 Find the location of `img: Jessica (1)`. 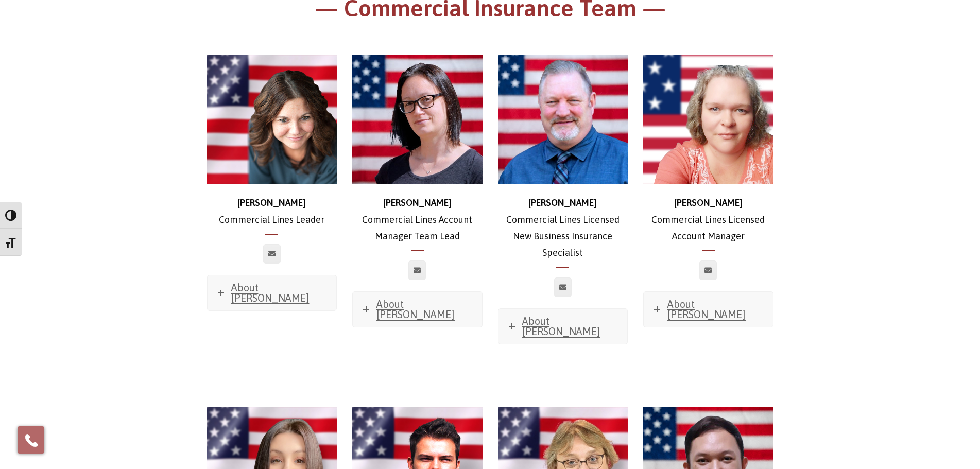

img: Jessica (1) is located at coordinates (417, 120).